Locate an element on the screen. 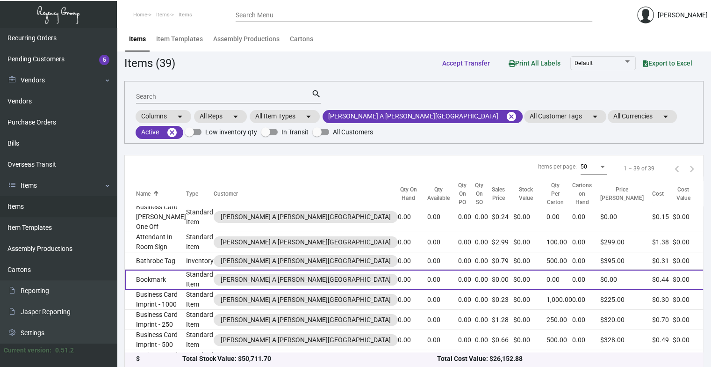 This screenshot has height=367, width=711. mat-chip: All Item Types is located at coordinates (285, 116).